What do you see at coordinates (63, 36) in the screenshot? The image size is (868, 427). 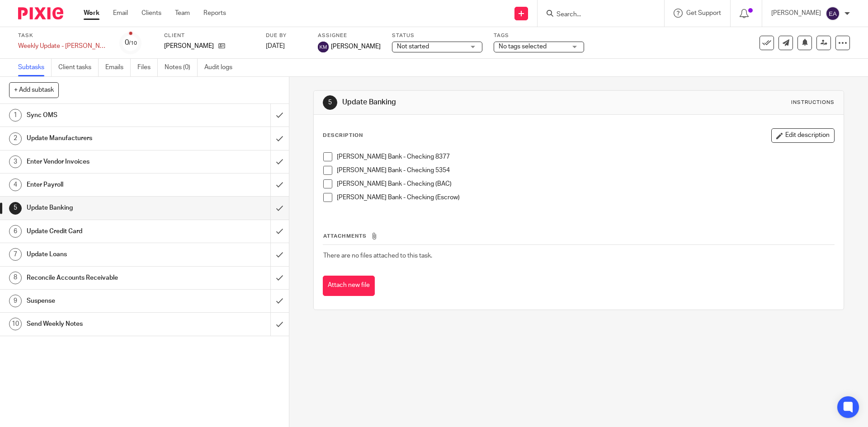 I see `label: Task` at bounding box center [63, 36].